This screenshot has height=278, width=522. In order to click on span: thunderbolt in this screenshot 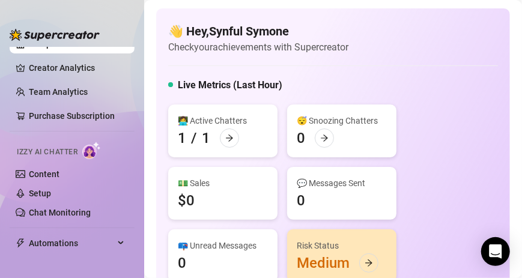, I will do `click(20, 243)`.